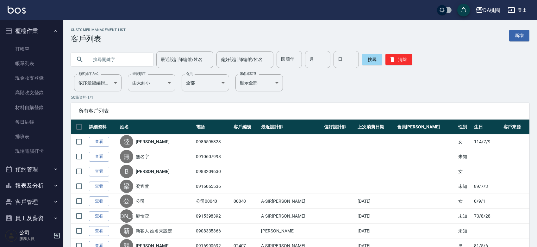  What do you see at coordinates (127, 201) in the screenshot?
I see `div: 公` at bounding box center [127, 201].